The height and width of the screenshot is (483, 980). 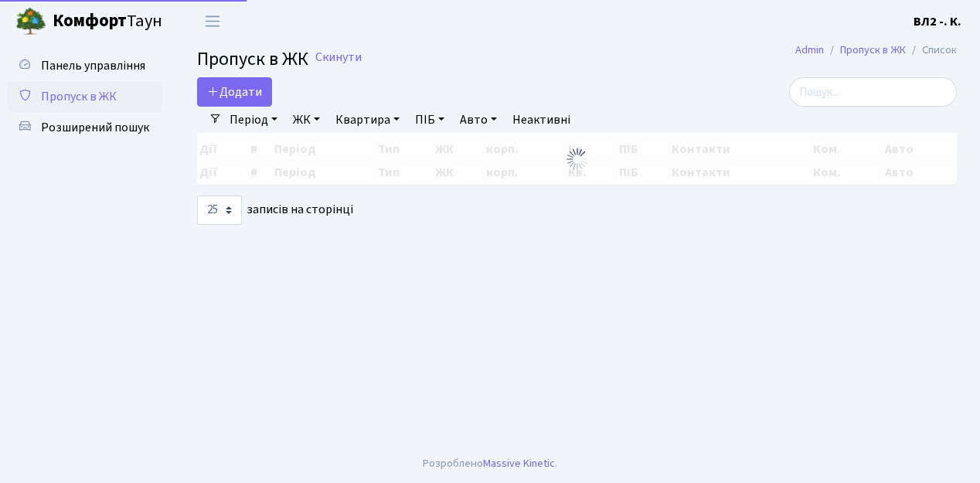 What do you see at coordinates (306, 119) in the screenshot?
I see `a: ЖК` at bounding box center [306, 119].